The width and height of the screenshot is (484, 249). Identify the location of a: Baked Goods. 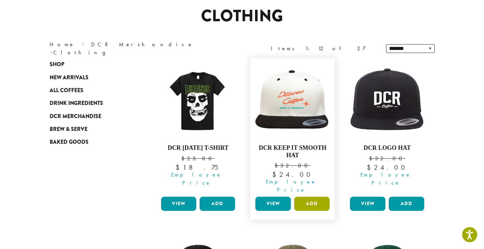
(90, 143).